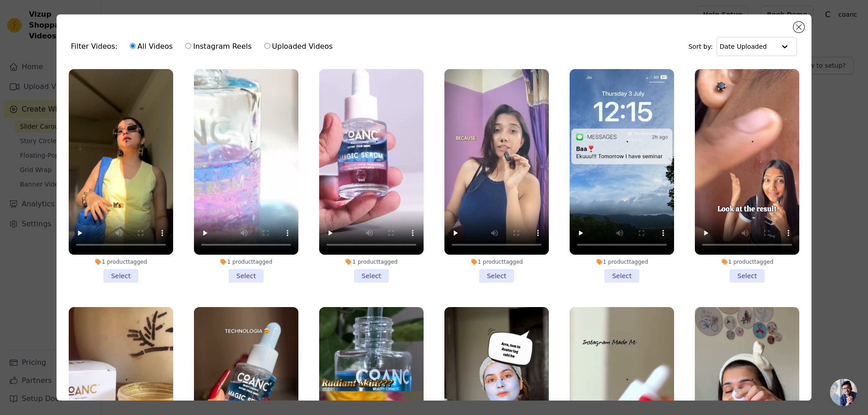 This screenshot has width=868, height=415. I want to click on div: Filter Videos:, so click(205, 46).